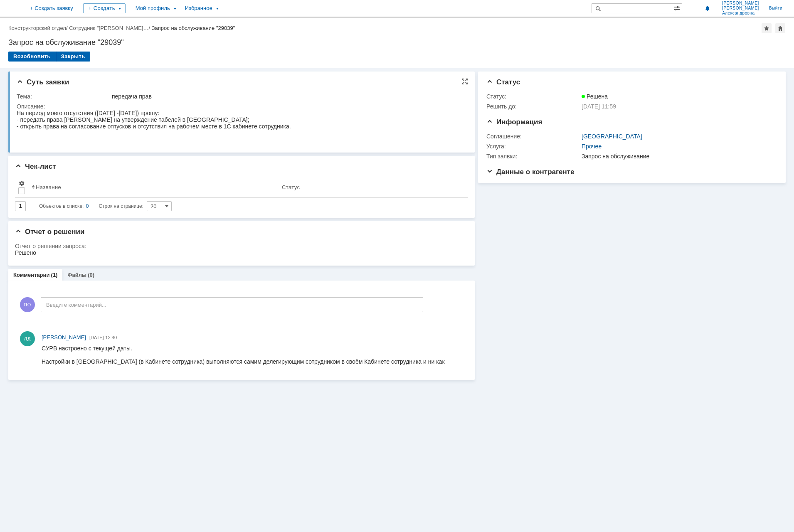 Image resolution: width=794 pixels, height=532 pixels. I want to click on a: Прочее, so click(592, 146).